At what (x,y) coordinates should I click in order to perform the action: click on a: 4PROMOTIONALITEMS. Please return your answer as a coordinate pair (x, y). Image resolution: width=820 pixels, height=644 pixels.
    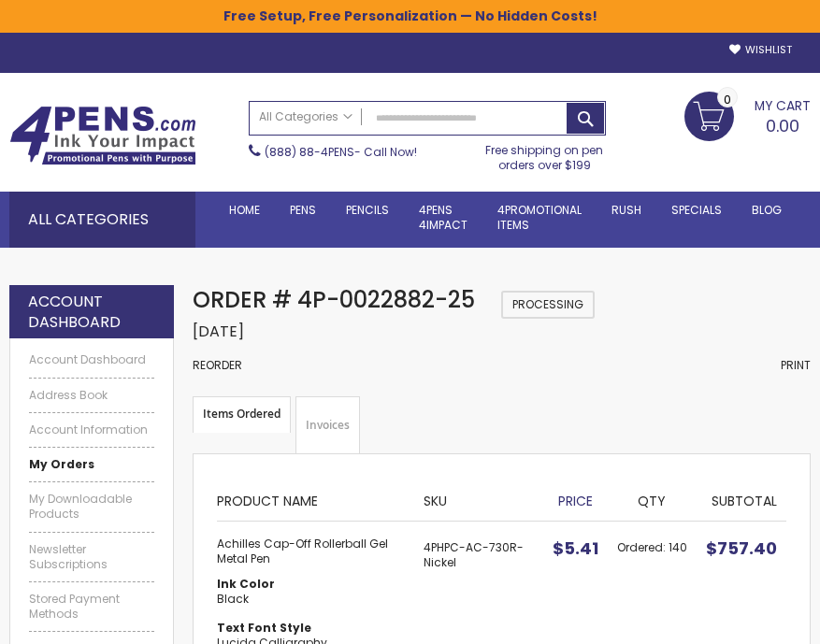
    Looking at the image, I should click on (539, 218).